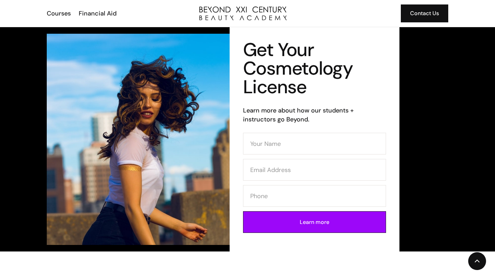 The height and width of the screenshot is (279, 495). Describe the element at coordinates (97, 13) in the screenshot. I see `a: Financial Aid` at that location.